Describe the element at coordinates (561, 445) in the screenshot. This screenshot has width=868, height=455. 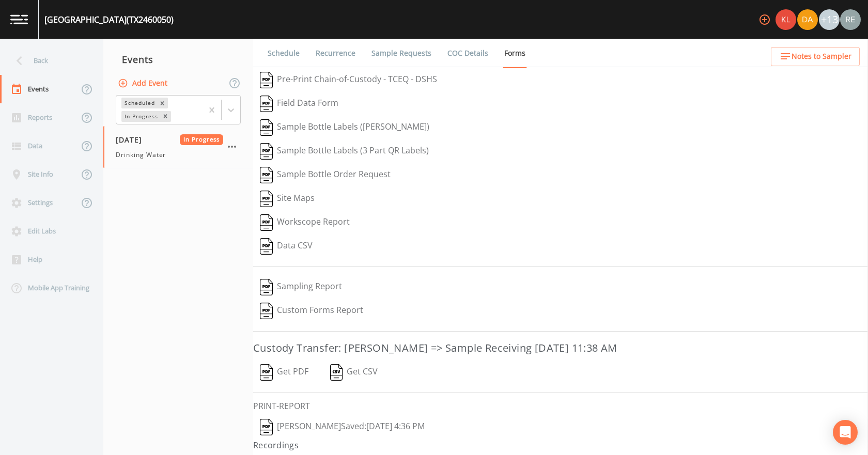
I see `h4: Recordings` at that location.